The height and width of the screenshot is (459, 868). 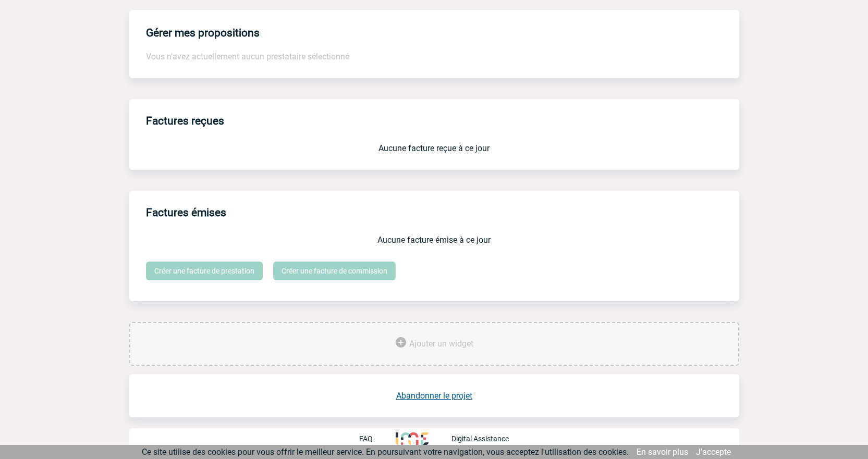 I want to click on p: Digital Assistance, so click(x=480, y=438).